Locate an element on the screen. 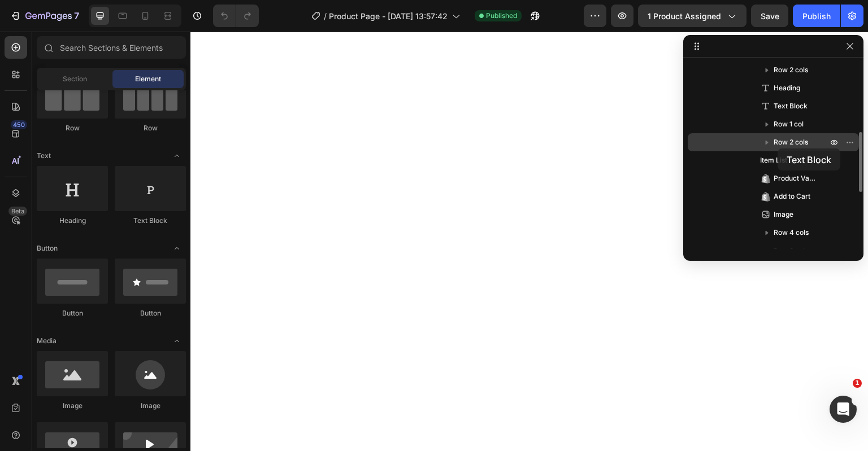 Image resolution: width=868 pixels, height=451 pixels. span: Row 4 cols is located at coordinates (791, 232).